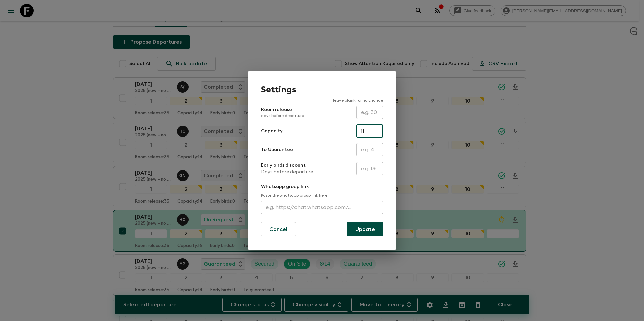  Describe the element at coordinates (370, 131) in the screenshot. I see `input: e.g. 14` at that location.